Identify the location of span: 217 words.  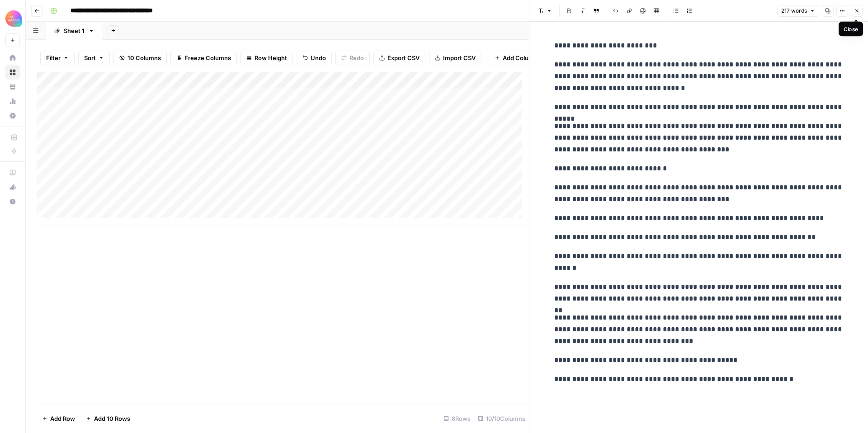
(794, 11).